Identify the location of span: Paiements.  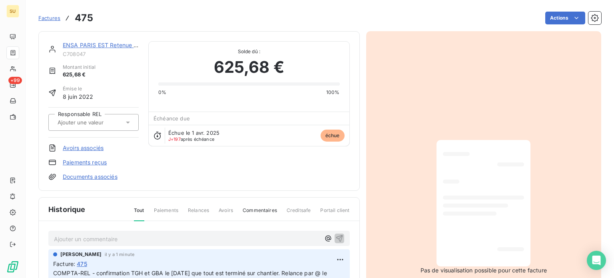
(166, 213).